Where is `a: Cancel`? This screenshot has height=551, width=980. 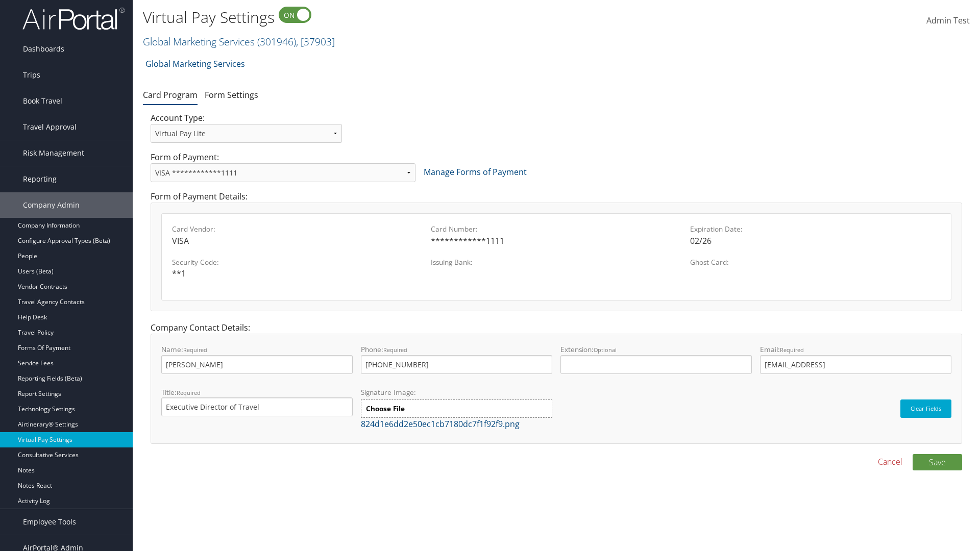 a: Cancel is located at coordinates (890, 462).